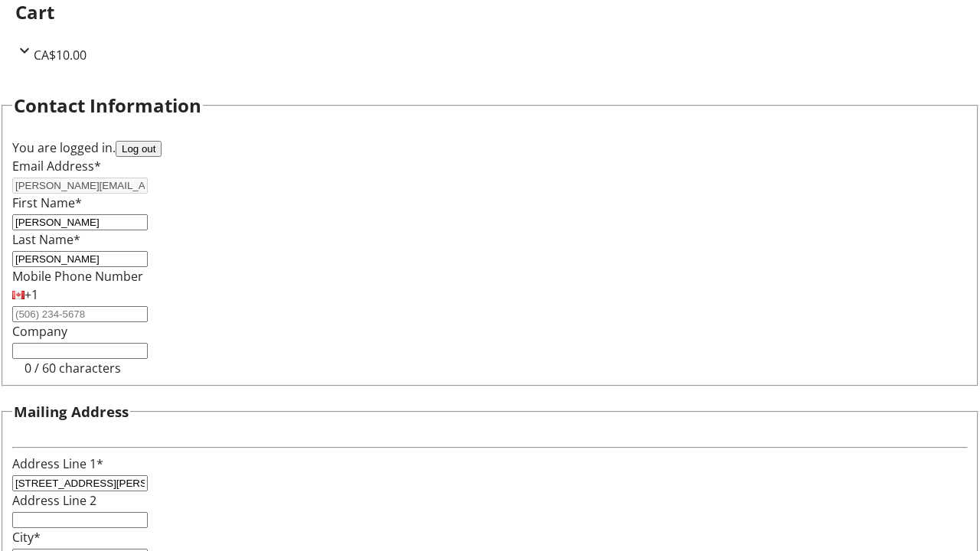 This screenshot has height=551, width=980. Describe the element at coordinates (57, 166) in the screenshot. I see `label: Email Address*` at that location.